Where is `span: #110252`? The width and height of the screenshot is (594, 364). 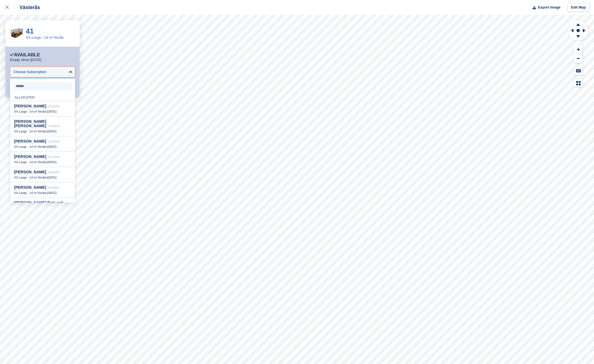
span: #110252 is located at coordinates (54, 106).